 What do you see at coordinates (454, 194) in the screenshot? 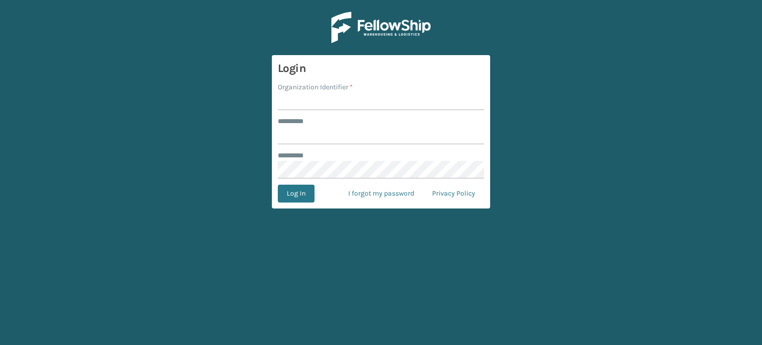
I see `a: Privacy Policy` at bounding box center [454, 194].